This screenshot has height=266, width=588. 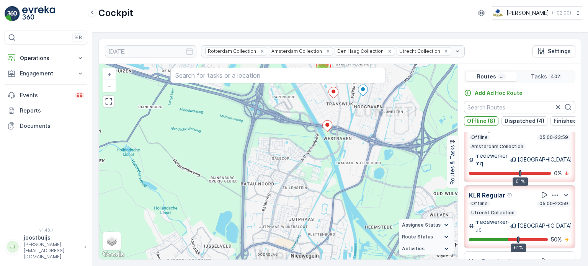 I want to click on p: Finished (10), so click(x=571, y=121).